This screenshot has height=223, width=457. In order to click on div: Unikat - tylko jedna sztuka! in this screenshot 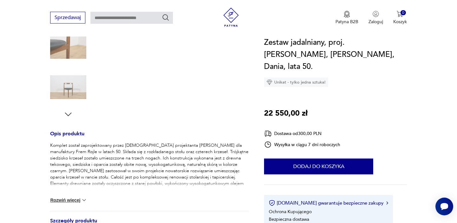, I will do `click(296, 82)`.